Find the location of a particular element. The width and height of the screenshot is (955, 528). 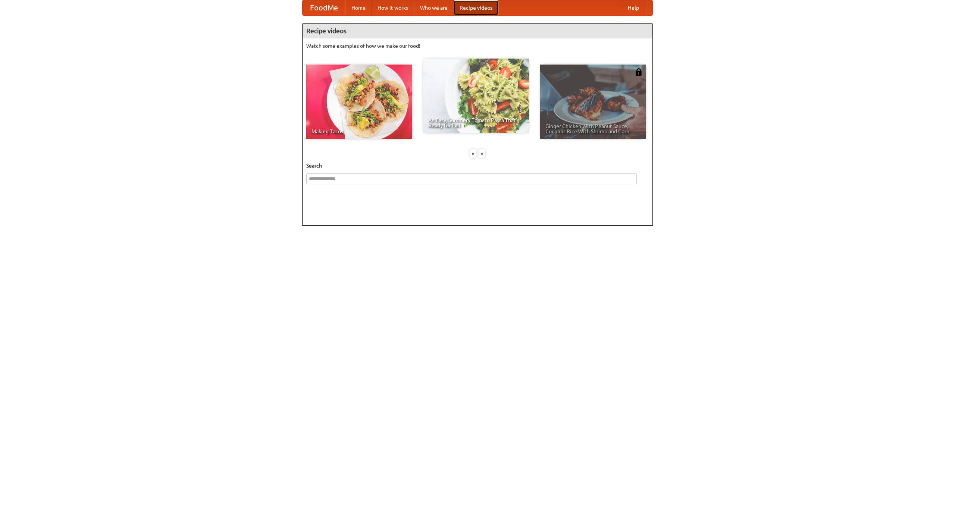

a: Recipe videos is located at coordinates (476, 8).